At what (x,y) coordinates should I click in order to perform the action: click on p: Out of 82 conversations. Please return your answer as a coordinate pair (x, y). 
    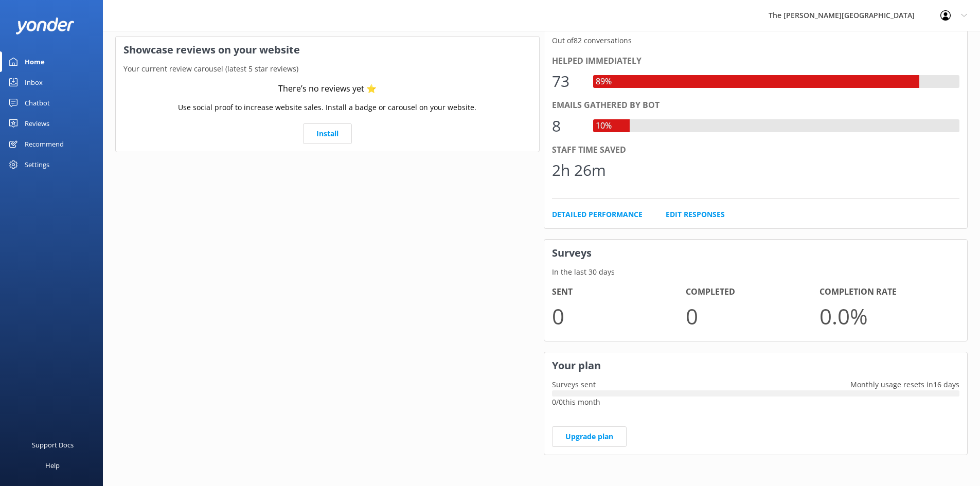
    Looking at the image, I should click on (756, 41).